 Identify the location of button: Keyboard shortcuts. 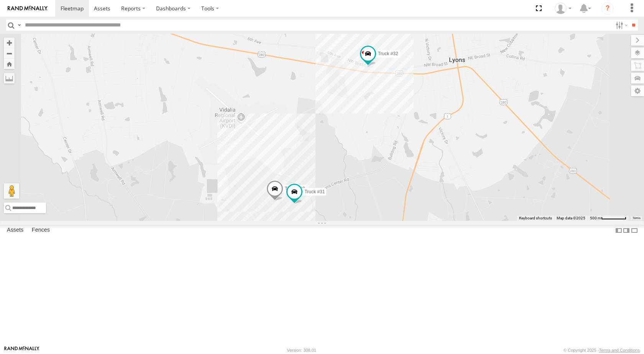
(536, 218).